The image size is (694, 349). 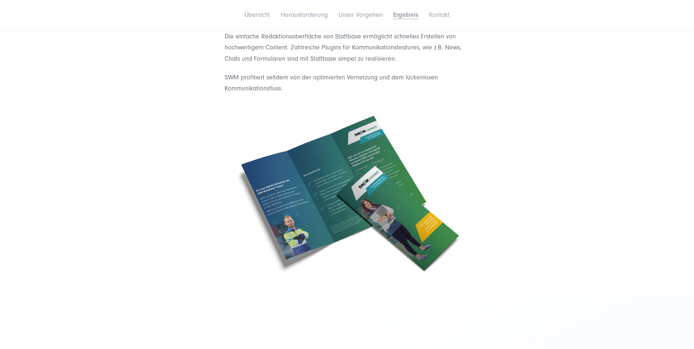 What do you see at coordinates (257, 15) in the screenshot?
I see `a: Übersicht` at bounding box center [257, 15].